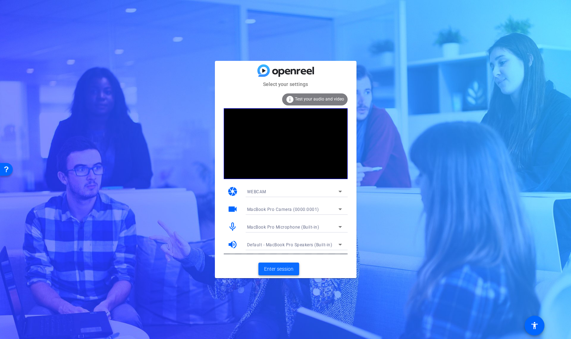  I want to click on mat-icon: videocam, so click(232, 209).